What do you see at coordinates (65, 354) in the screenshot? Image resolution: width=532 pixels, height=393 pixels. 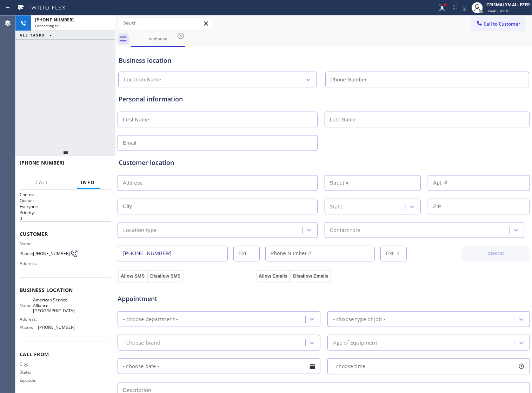 I see `span: Call From` at bounding box center [65, 354].